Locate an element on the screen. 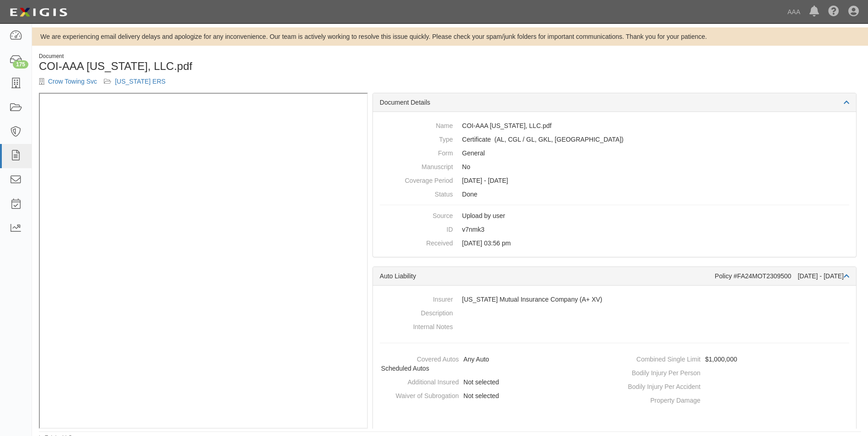 This screenshot has height=436, width=868. dt: Internal Notes is located at coordinates (417, 325).